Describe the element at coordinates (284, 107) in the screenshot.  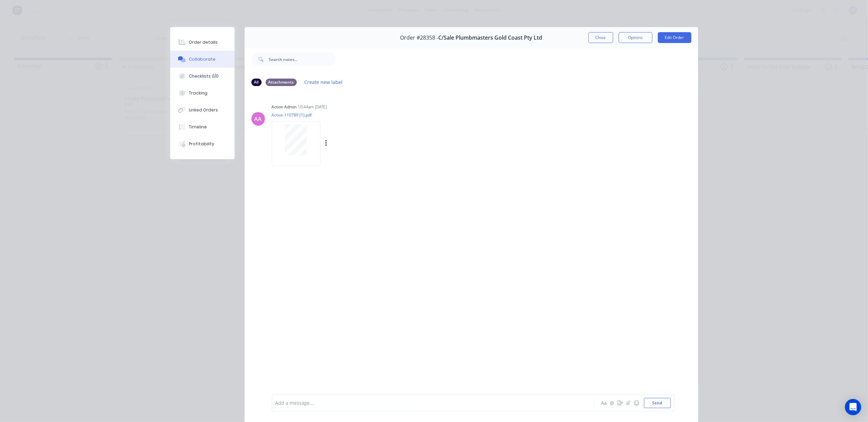
I see `div: Action Admin` at that location.